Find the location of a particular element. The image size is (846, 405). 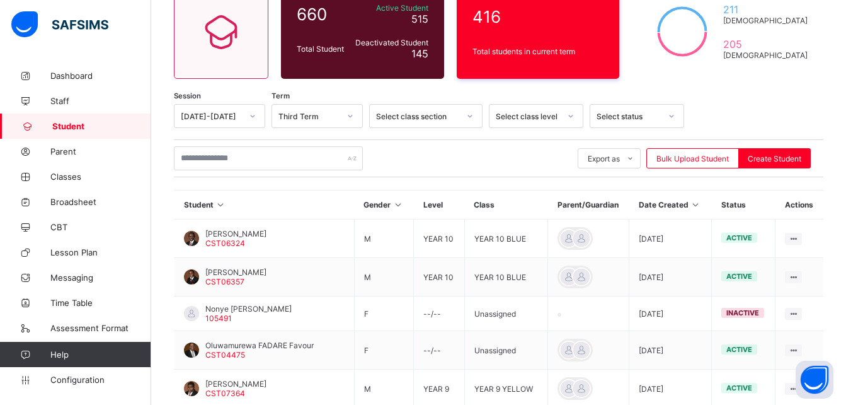

span: Student is located at coordinates (101, 126).